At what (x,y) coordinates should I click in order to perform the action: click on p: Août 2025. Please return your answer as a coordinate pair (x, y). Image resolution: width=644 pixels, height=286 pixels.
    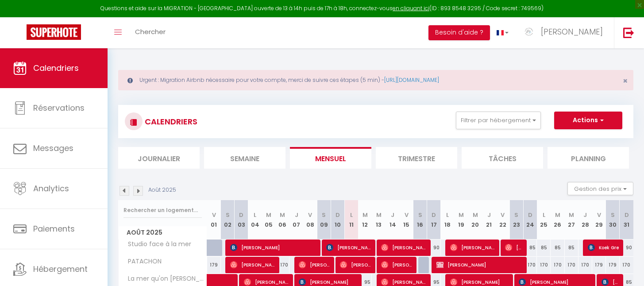
    Looking at the image, I should click on (162, 190).